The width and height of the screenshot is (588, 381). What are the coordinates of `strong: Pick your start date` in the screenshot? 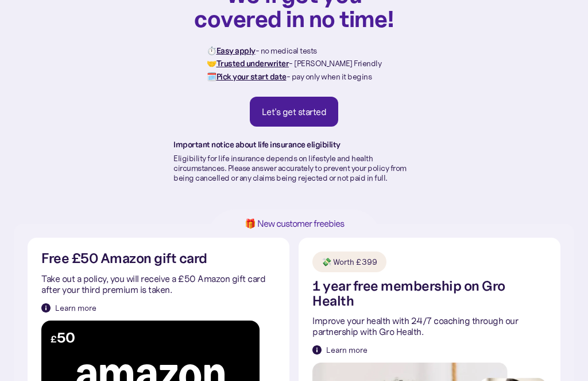 It's located at (251, 77).